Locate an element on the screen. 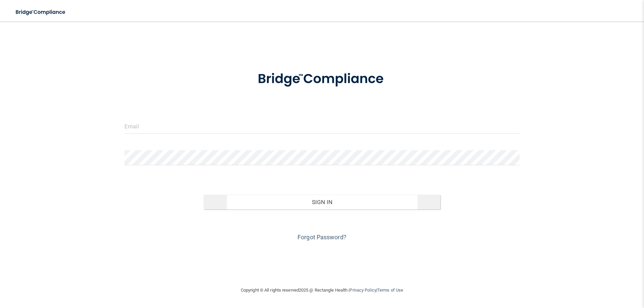  a: Terms of Use is located at coordinates (390, 290).